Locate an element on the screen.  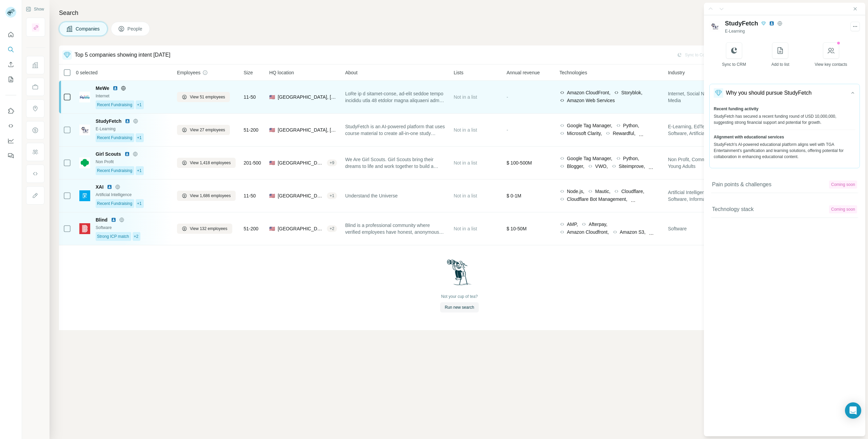
button: Enrich CSV is located at coordinates (11, 65).